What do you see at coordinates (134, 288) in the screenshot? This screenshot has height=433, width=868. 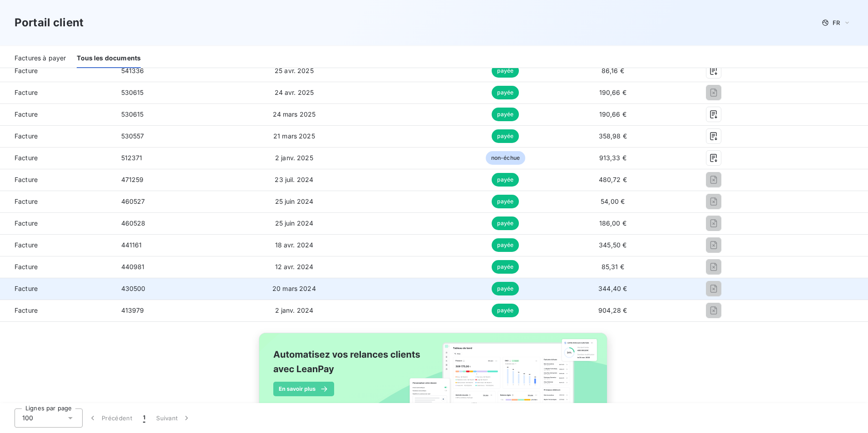 I see `span: 430500` at bounding box center [134, 288].